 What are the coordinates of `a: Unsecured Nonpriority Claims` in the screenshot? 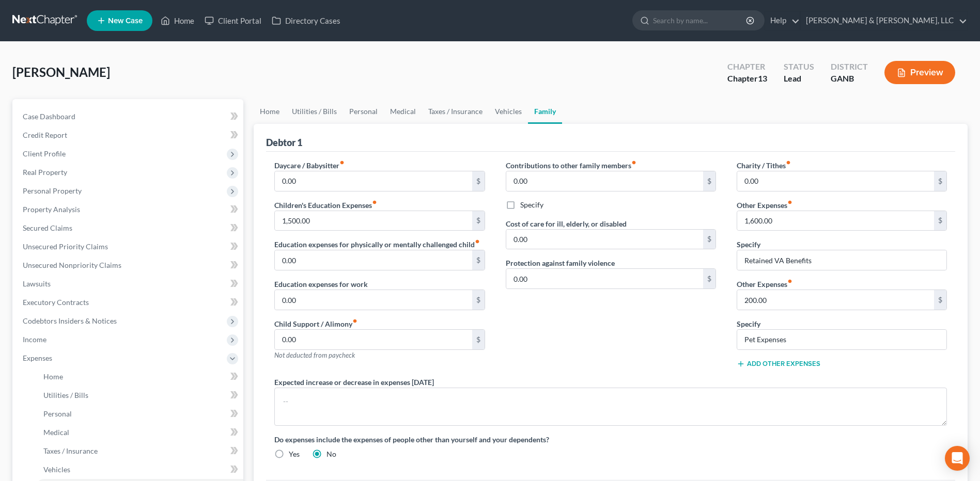 It's located at (129, 265).